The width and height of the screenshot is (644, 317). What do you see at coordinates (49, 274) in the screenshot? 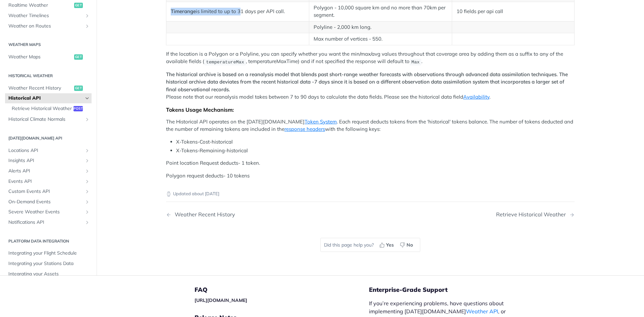
I see `span: Integrating your Assets` at bounding box center [49, 274].